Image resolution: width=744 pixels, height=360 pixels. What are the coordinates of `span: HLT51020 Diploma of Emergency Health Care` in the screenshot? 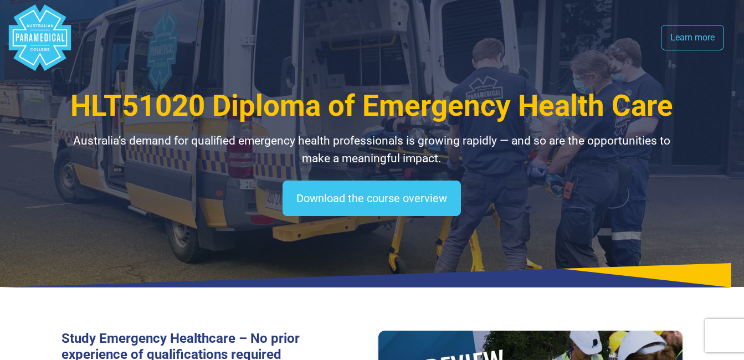 It's located at (372, 106).